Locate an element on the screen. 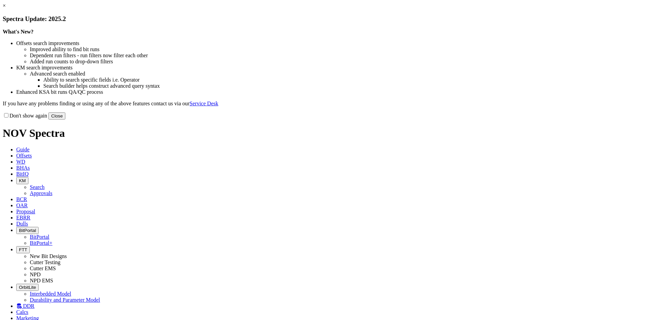 This screenshot has width=650, height=320. span: OrbitLite is located at coordinates (27, 287).